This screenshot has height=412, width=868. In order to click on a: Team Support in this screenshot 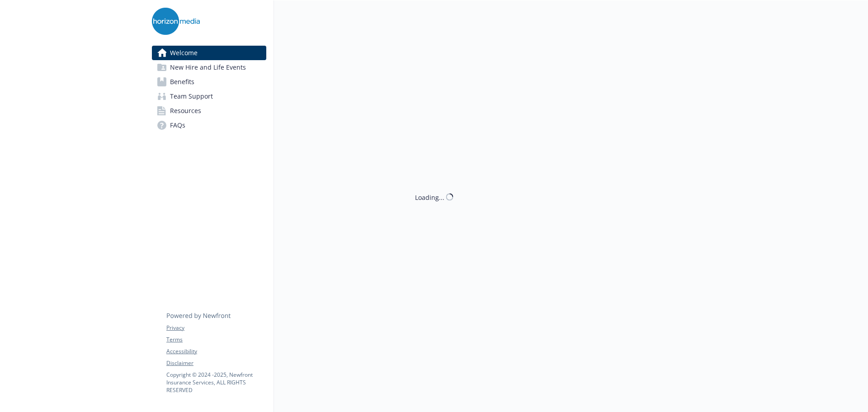, I will do `click(209, 96)`.